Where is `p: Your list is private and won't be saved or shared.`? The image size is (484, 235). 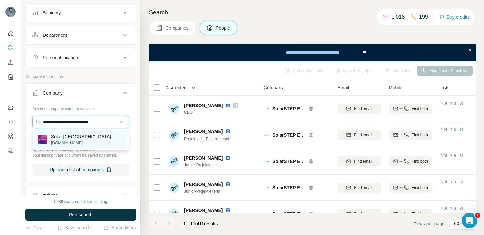 p: Your list is private and won't be saved or shared. is located at coordinates (81, 156).